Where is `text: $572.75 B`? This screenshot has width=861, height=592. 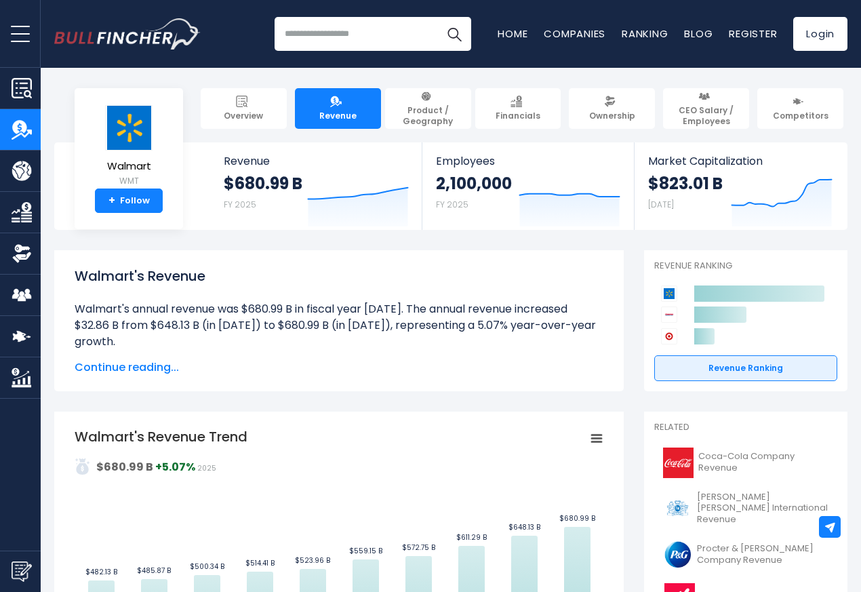
text: $572.75 B is located at coordinates (418, 547).